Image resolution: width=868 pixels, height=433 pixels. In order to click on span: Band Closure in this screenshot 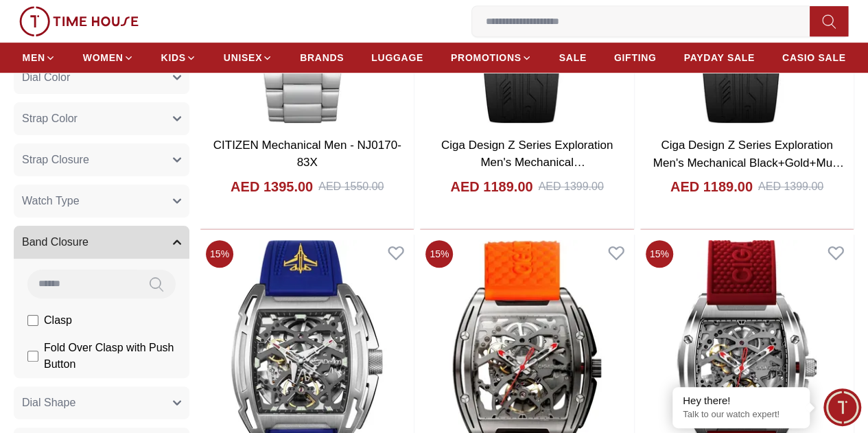, I will do `click(55, 242)`.